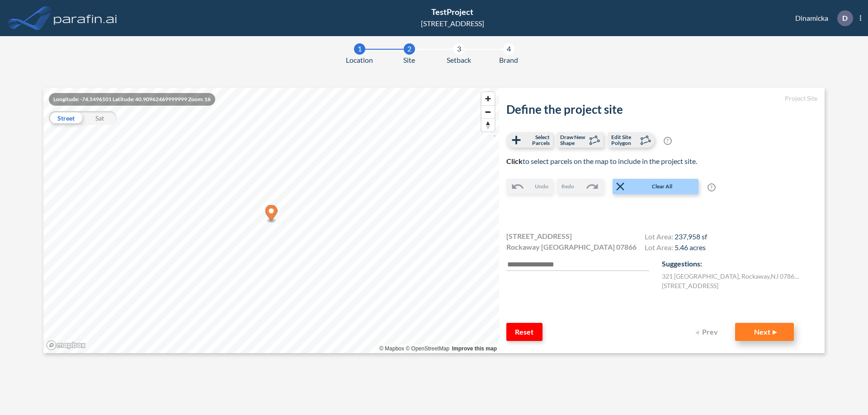  I want to click on span: Reset bearing to north, so click(488, 125).